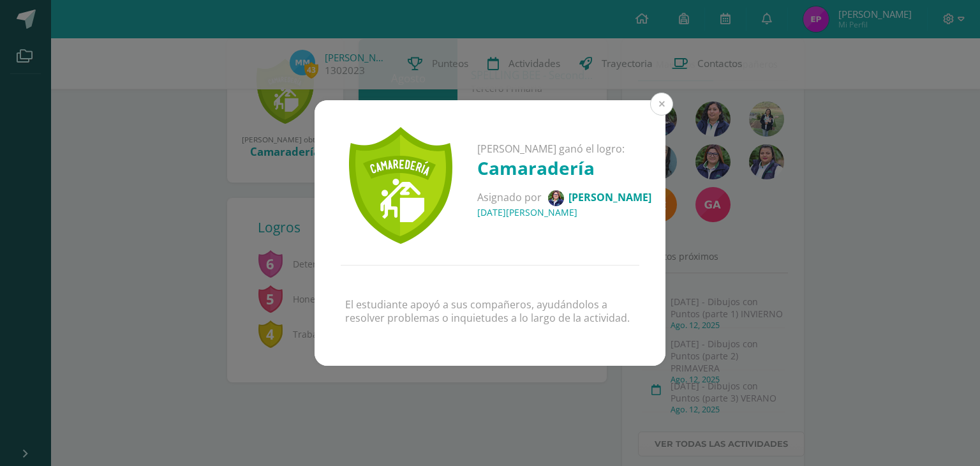 The image size is (980, 466). Describe the element at coordinates (564, 168) in the screenshot. I see `h1: Camaradería` at that location.